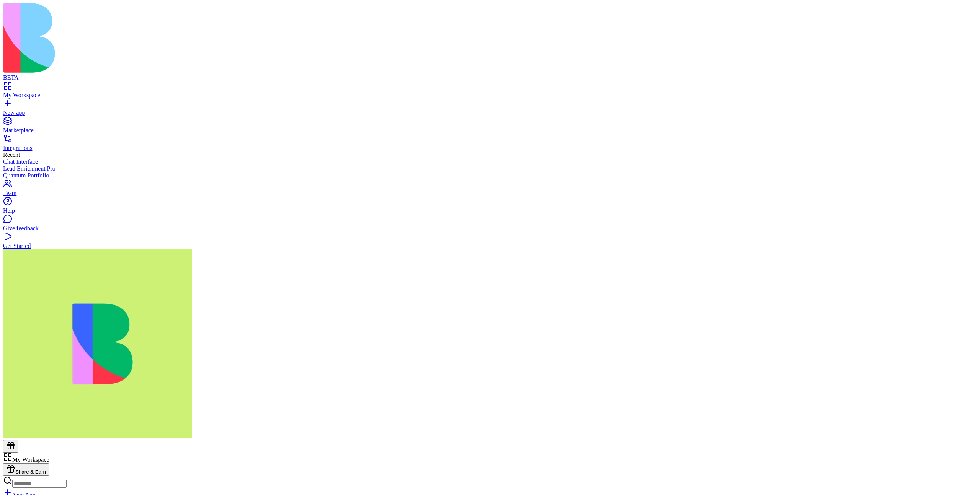 The height and width of the screenshot is (495, 980). Describe the element at coordinates (490, 190) in the screenshot. I see `a: Team` at that location.